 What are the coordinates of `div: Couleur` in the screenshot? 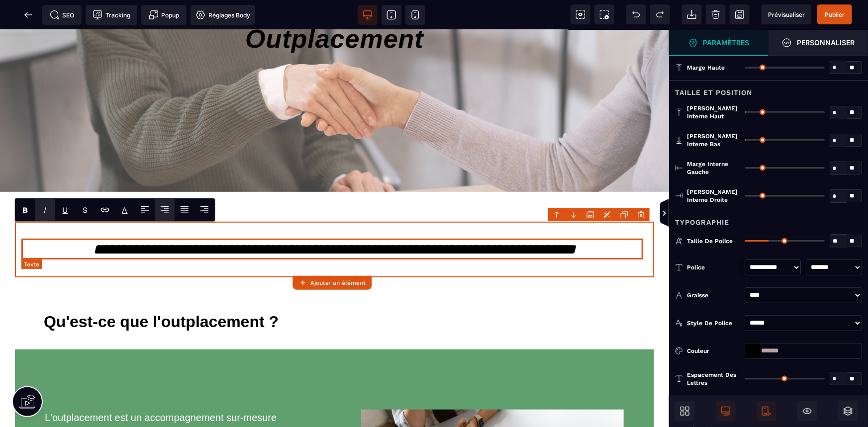 It's located at (713, 351).